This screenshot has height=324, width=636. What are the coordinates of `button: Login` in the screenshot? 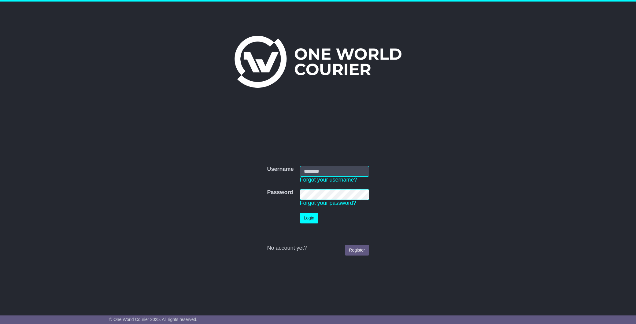 It's located at (309, 218).